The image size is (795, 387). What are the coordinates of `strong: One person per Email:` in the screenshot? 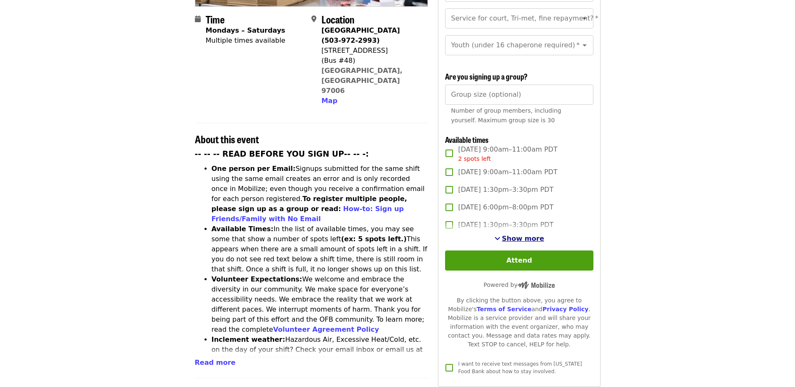 It's located at (253, 168).